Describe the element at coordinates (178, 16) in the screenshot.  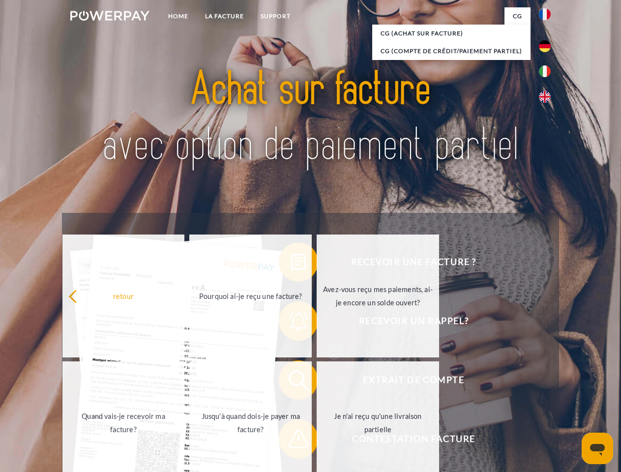
I see `a: Home` at that location.